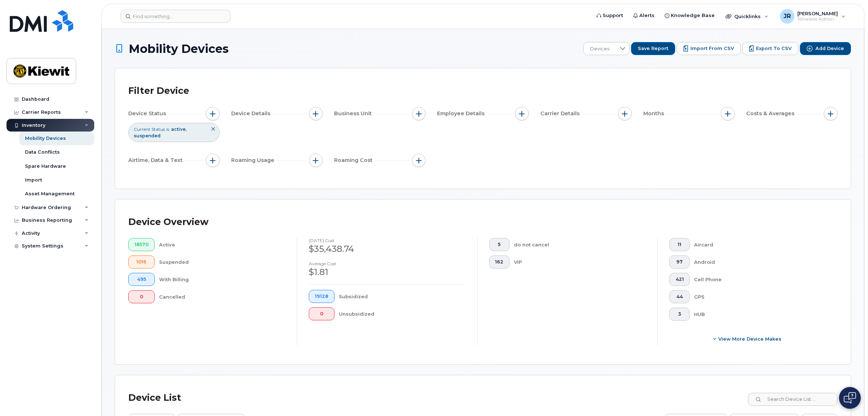  What do you see at coordinates (142, 279) in the screenshot?
I see `button: 495` at bounding box center [142, 279].